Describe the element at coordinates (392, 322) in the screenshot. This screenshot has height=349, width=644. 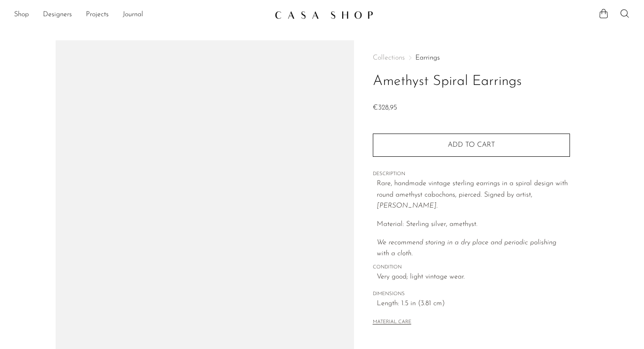
I see `button: MATERIAL CARE` at that location.